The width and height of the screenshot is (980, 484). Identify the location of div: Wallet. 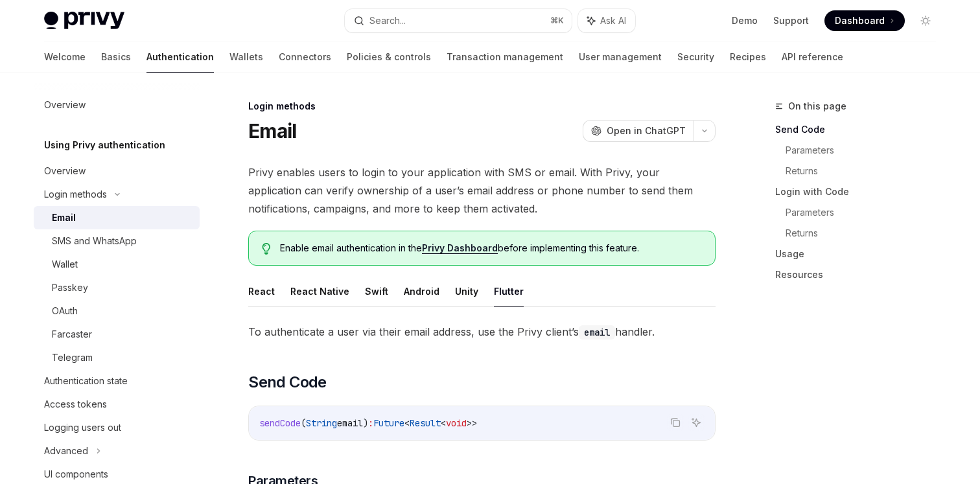
(65, 265).